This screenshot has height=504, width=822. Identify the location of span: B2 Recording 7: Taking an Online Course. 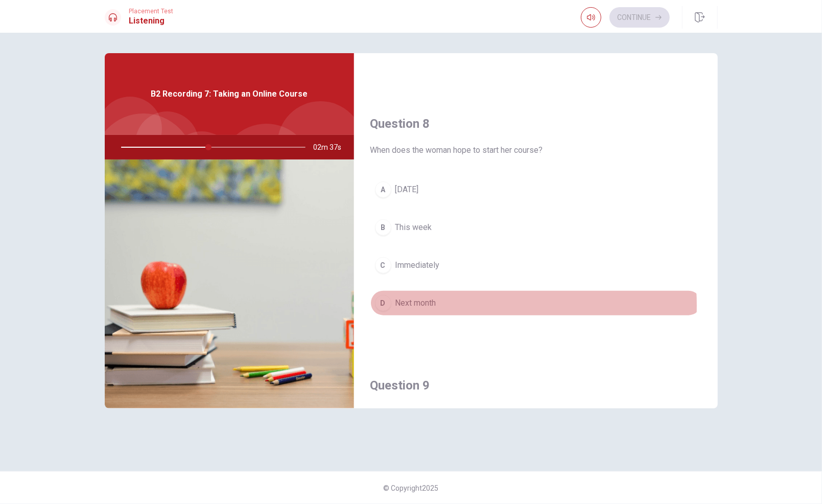
(229, 94).